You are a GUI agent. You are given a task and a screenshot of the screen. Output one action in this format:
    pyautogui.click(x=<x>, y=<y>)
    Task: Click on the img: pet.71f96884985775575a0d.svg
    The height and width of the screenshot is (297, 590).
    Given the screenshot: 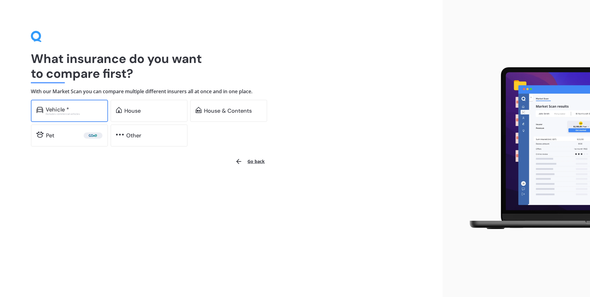 What is the action you would take?
    pyautogui.click(x=40, y=135)
    